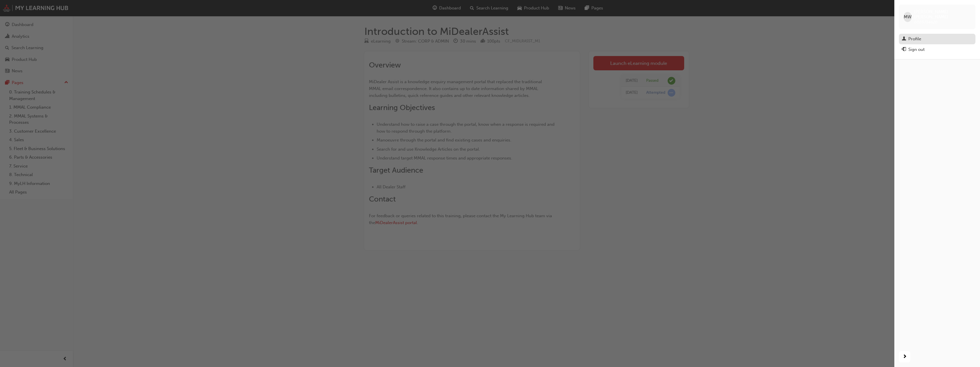  I want to click on div: Profile, so click(914, 39).